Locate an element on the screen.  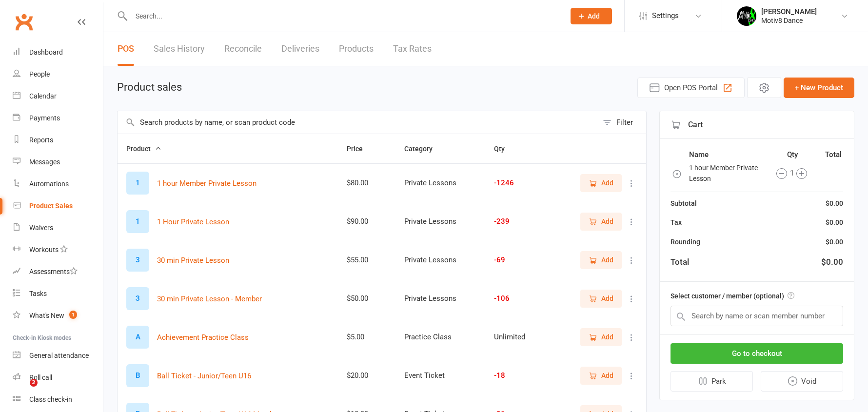
a: Reports is located at coordinates (58, 140).